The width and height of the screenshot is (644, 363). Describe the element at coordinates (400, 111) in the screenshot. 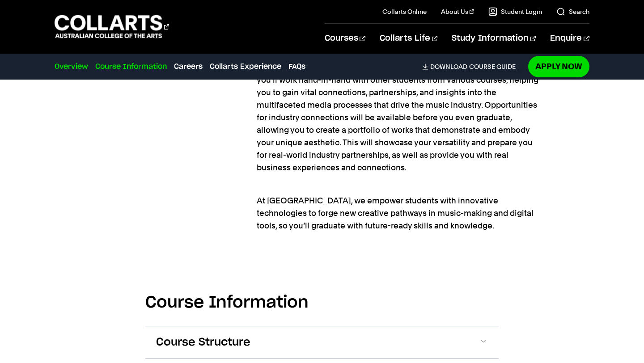

I see `p: Collaboration is key at Collarts, so as well as being mentored individually you’ll work hand-in-h...` at that location.